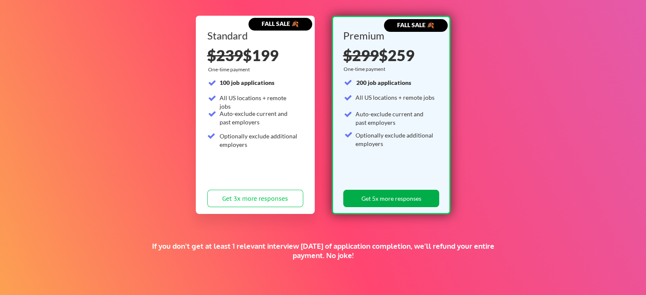 Image resolution: width=646 pixels, height=295 pixels. Describe the element at coordinates (255, 55) in the screenshot. I see `div: $199` at that location.